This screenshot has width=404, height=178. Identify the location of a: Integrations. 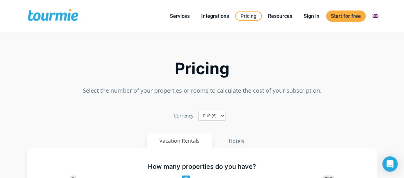
(215, 16).